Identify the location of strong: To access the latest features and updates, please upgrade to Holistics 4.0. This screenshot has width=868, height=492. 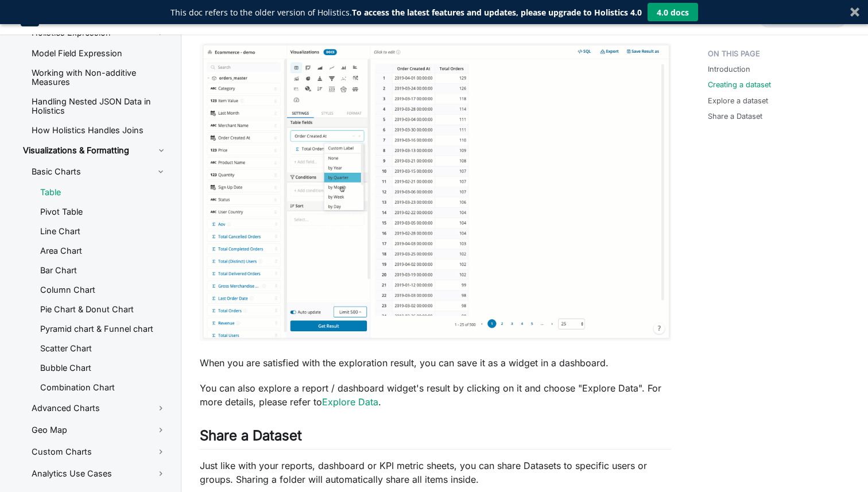
(496, 12).